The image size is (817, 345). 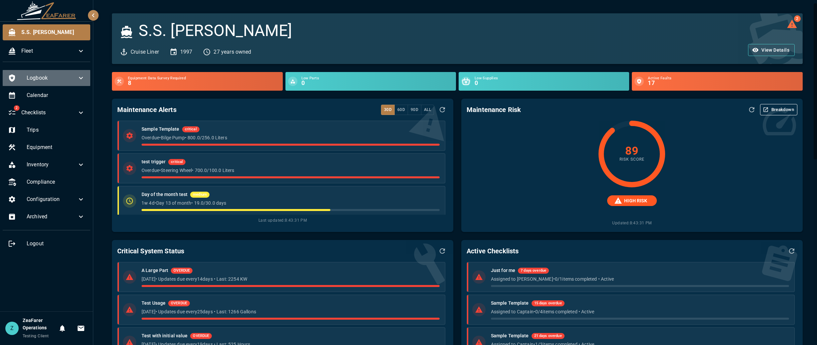 What do you see at coordinates (493, 110) in the screenshot?
I see `h6: Maintenance Risk` at bounding box center [493, 110].